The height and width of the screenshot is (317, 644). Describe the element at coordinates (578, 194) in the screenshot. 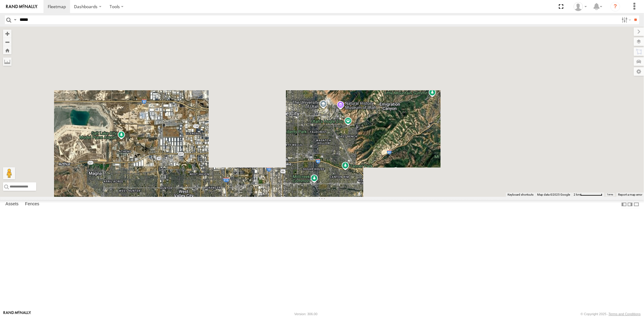

I see `span: 2 km` at that location.